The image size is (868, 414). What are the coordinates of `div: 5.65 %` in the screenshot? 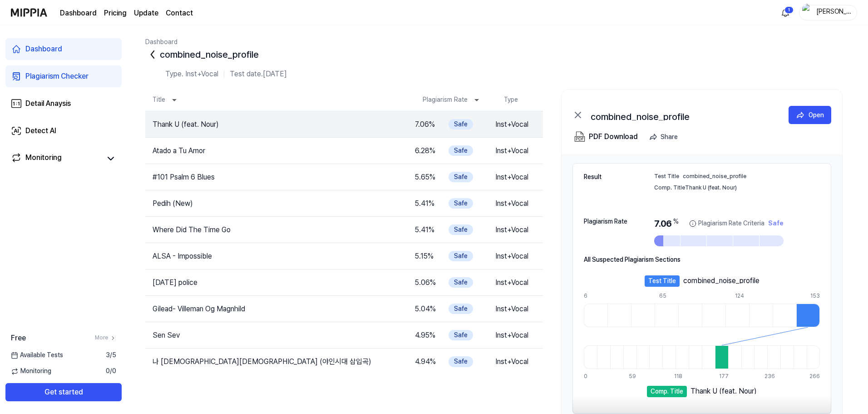 It's located at (425, 177).